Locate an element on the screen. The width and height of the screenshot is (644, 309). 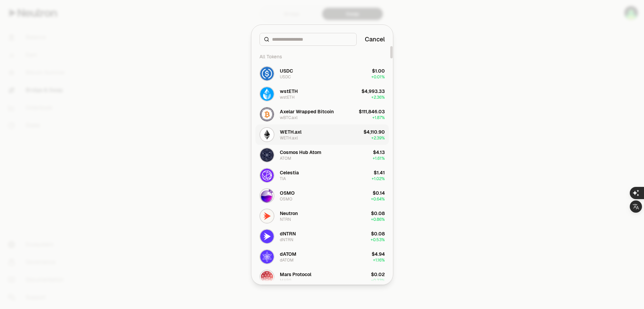
button: ATOM LogoCosmos Hub AtomATOM$4.13+1.61% is located at coordinates (322, 155).